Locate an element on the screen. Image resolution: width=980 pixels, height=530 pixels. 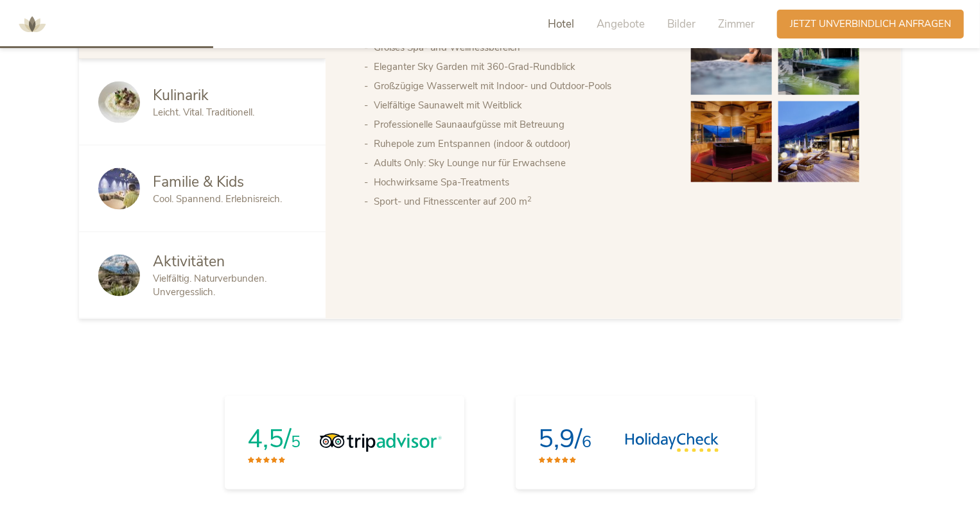
span: Angebote is located at coordinates (621, 24).